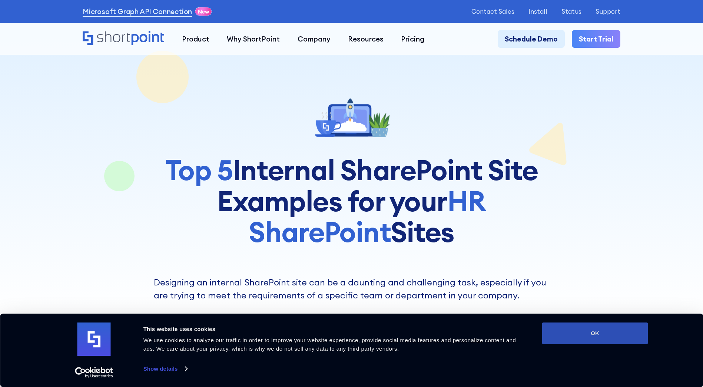 This screenshot has width=703, height=387. I want to click on div: Company, so click(314, 39).